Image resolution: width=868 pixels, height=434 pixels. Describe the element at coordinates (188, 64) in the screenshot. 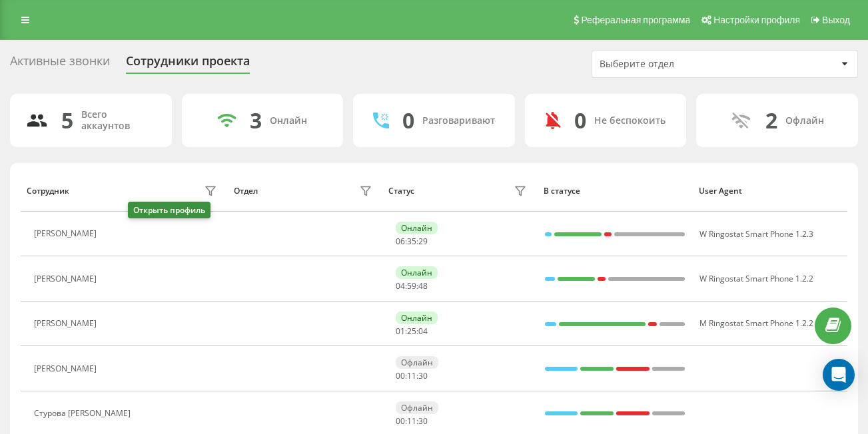

I see `div: Сотрудники проекта` at that location.